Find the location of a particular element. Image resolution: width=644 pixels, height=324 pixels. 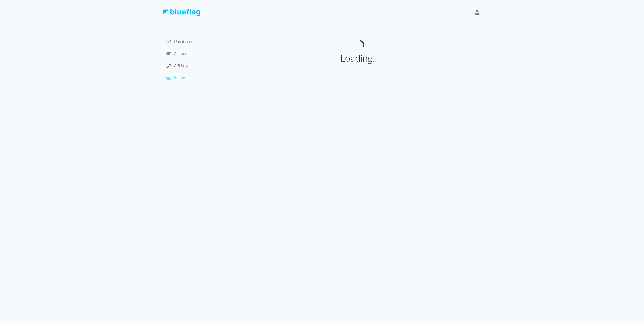

a: Billing is located at coordinates (176, 78).